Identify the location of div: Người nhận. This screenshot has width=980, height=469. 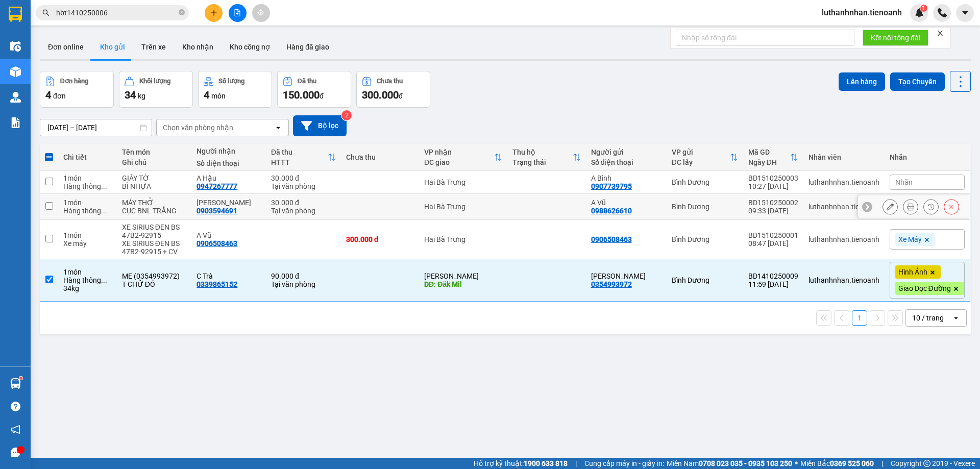
(229, 151).